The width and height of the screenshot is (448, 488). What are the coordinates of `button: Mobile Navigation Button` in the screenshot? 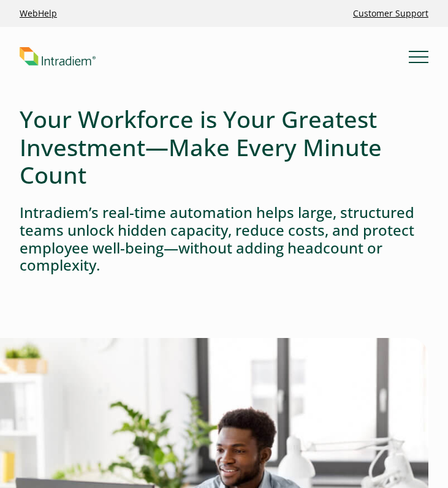 It's located at (419, 57).